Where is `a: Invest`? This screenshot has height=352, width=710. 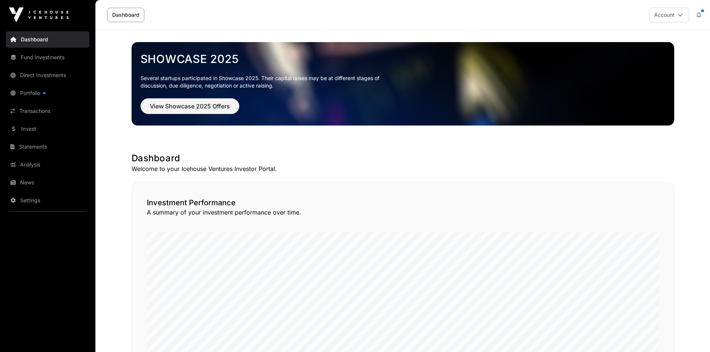 a: Invest is located at coordinates (48, 129).